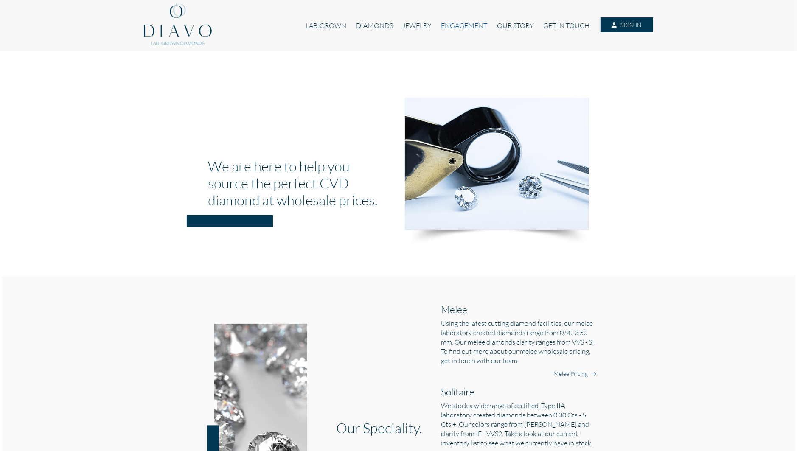 This screenshot has width=797, height=451. I want to click on a: SIGN IN, so click(627, 25).